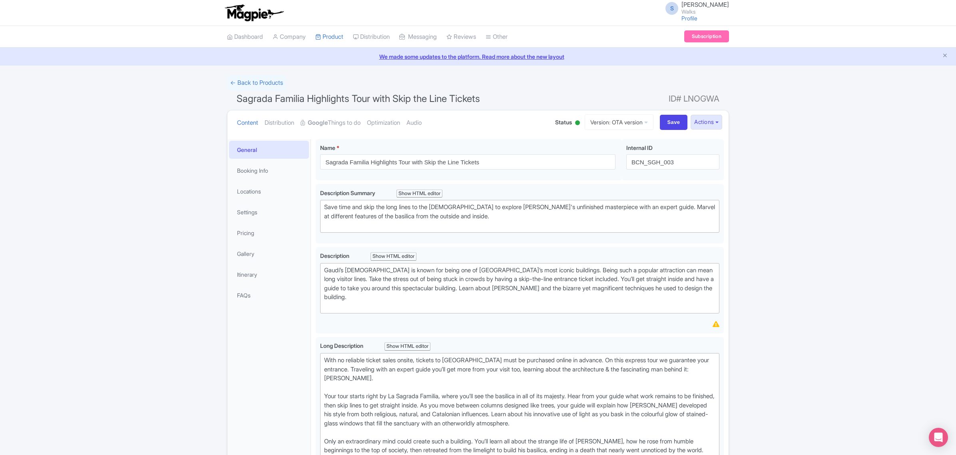  What do you see at coordinates (269, 295) in the screenshot?
I see `a: FAQs` at bounding box center [269, 295].